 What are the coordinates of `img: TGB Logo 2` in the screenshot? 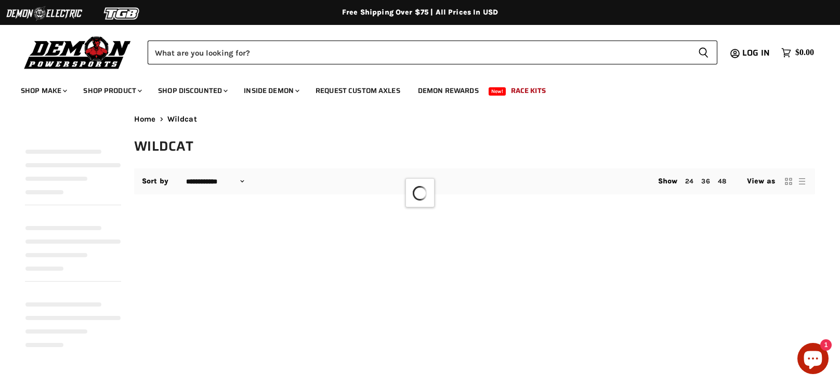 It's located at (122, 14).